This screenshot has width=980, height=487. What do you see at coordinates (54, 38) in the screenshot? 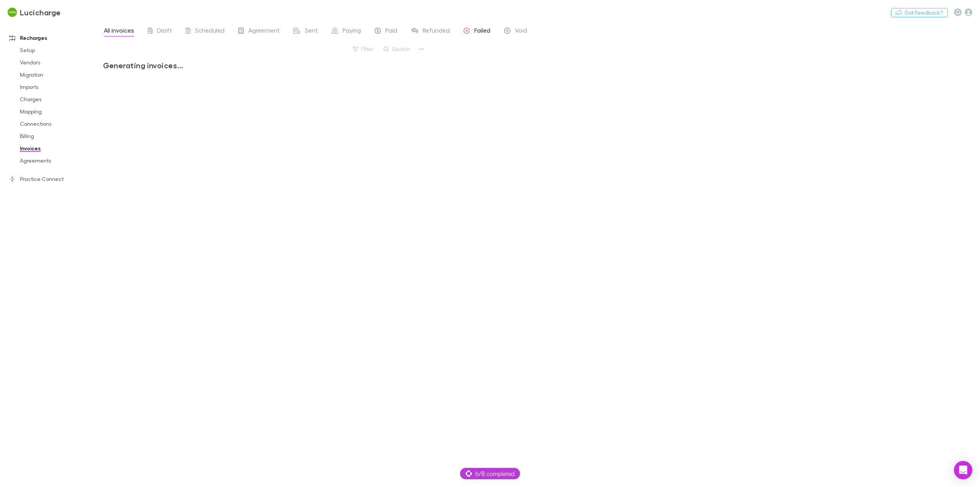
I see `a: Recharges` at bounding box center [54, 38].